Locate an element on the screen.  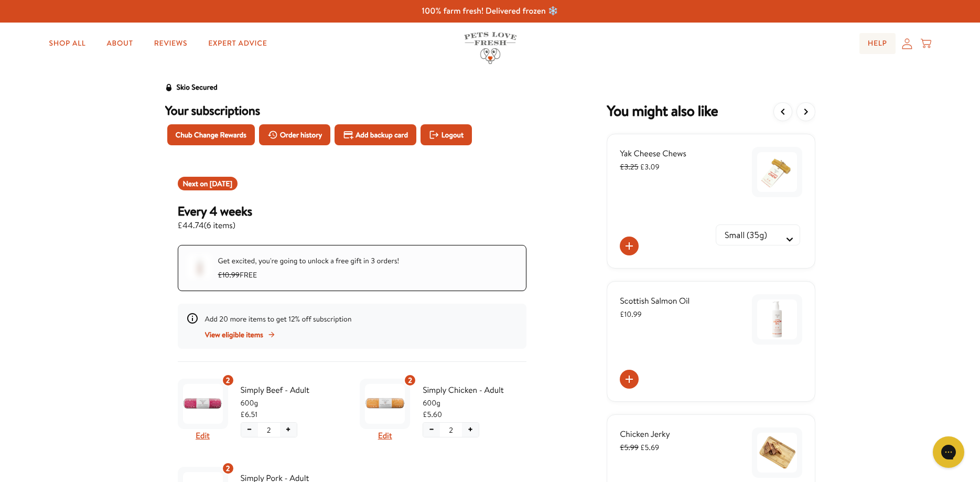
div: Shipment 2025-09-22T21:39:14.246+00:00 is located at coordinates (208, 184).